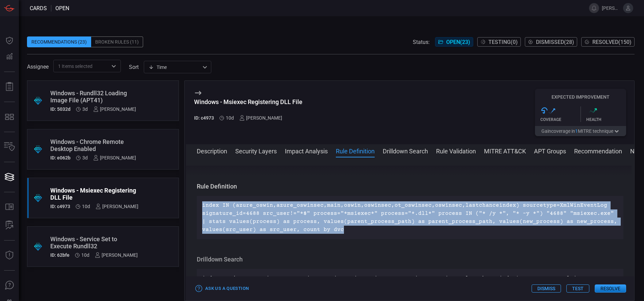  What do you see at coordinates (9, 117) in the screenshot?
I see `button: MITRE - Detection Posture` at bounding box center [9, 117].